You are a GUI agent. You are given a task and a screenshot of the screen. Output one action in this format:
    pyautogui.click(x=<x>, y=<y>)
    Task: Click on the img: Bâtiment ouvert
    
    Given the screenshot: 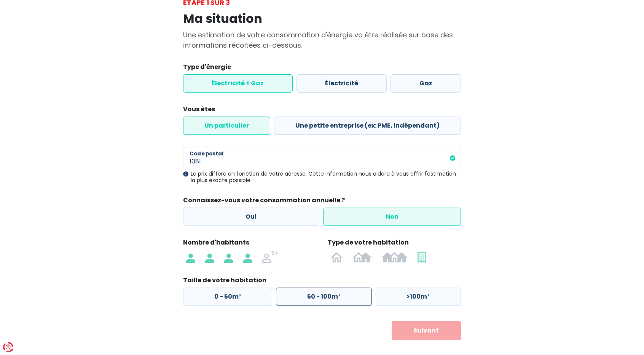 What is the action you would take?
    pyautogui.click(x=337, y=257)
    